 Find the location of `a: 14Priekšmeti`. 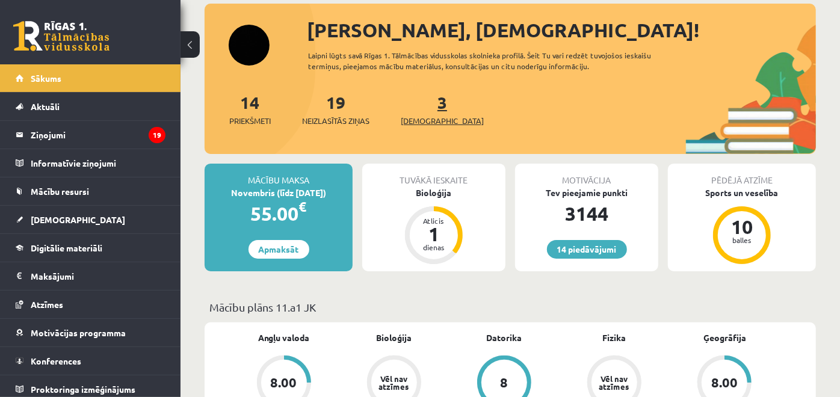

a: 14Priekšmeti is located at coordinates (250, 109).